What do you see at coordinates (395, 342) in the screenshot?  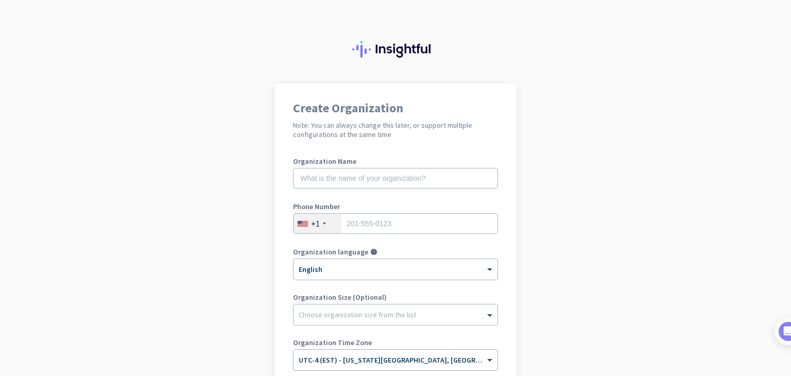 I see `label: Organization Time Zone` at bounding box center [395, 342].